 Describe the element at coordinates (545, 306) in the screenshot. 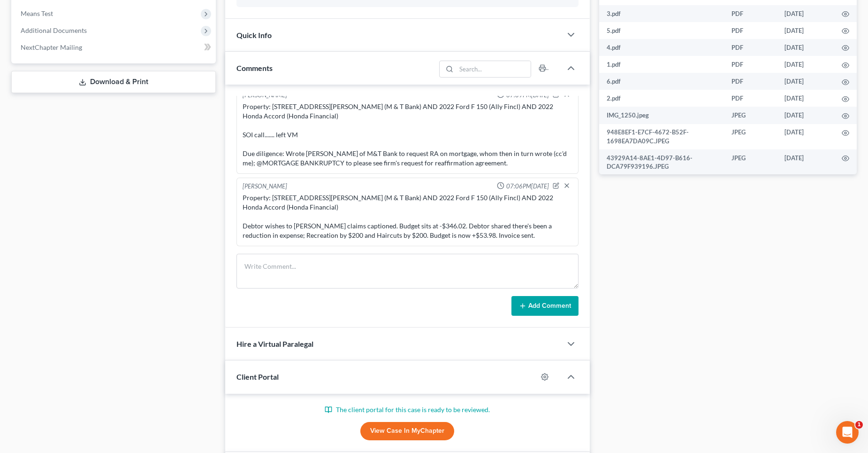

I see `button: Add Comment` at that location.